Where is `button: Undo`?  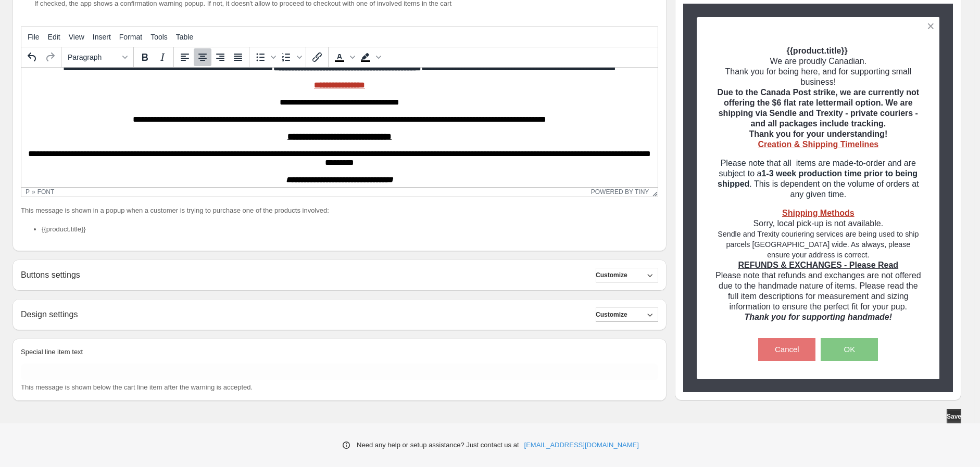 button: Undo is located at coordinates (33, 58).